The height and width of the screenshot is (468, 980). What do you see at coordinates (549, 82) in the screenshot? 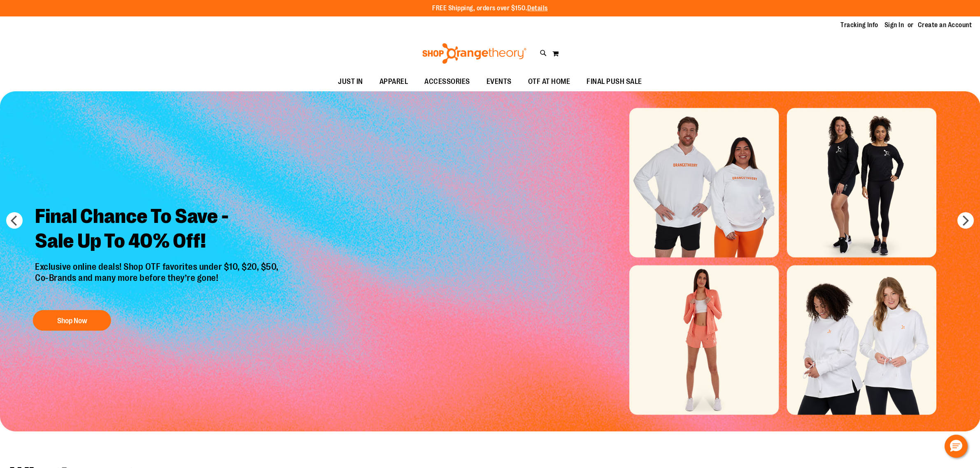
I see `a: OTF AT HOME` at bounding box center [549, 82].